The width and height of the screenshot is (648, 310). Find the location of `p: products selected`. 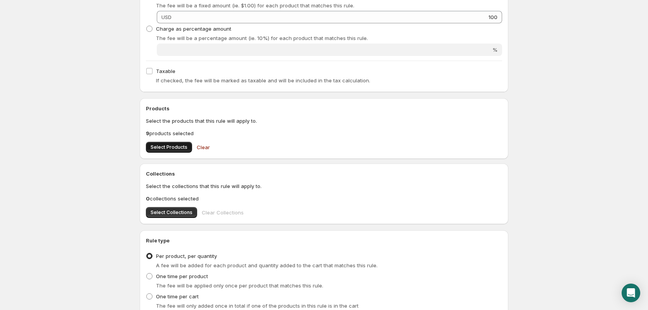

p: products selected is located at coordinates (324, 133).